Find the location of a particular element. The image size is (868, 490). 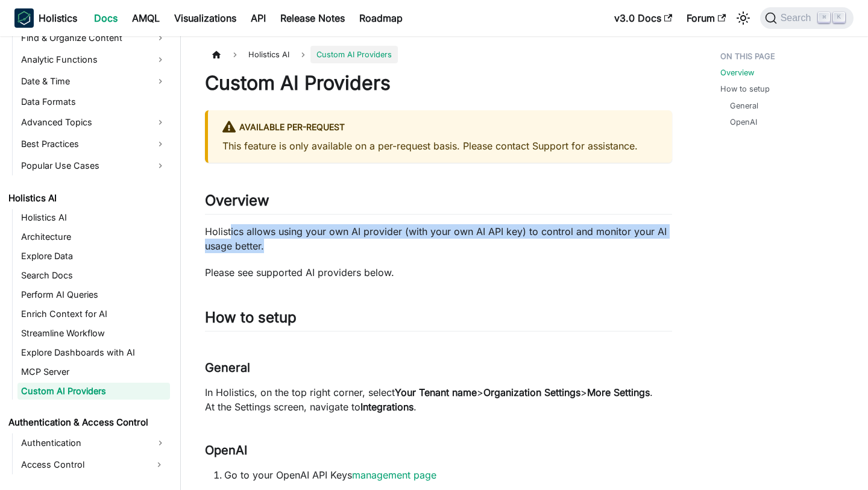

a: Data Formats is located at coordinates (93, 102).